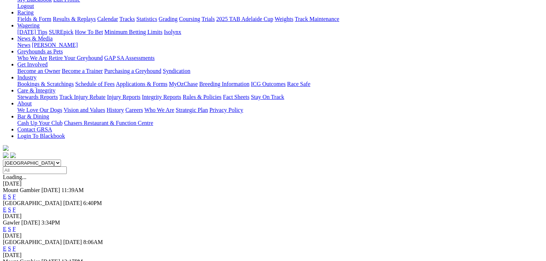  I want to click on a: Results & Replays, so click(74, 19).